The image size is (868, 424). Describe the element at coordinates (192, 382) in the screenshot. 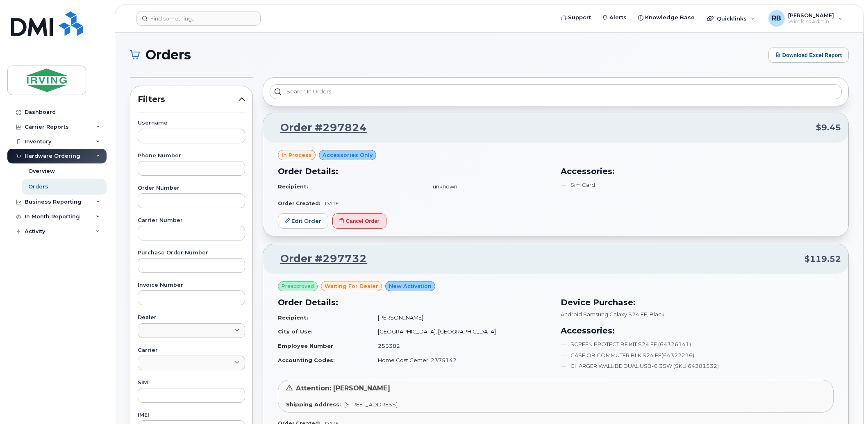

I see `label: SIM` at that location.